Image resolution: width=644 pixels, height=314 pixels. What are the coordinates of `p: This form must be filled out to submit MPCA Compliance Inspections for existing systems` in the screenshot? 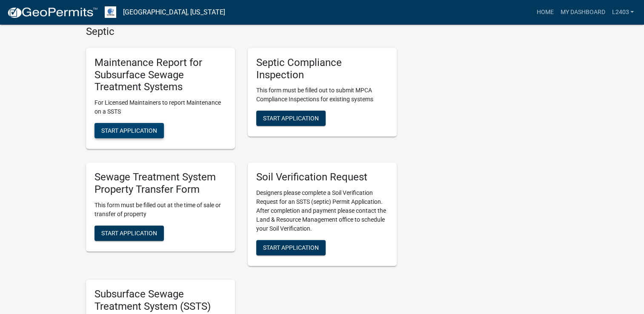 It's located at (322, 95).